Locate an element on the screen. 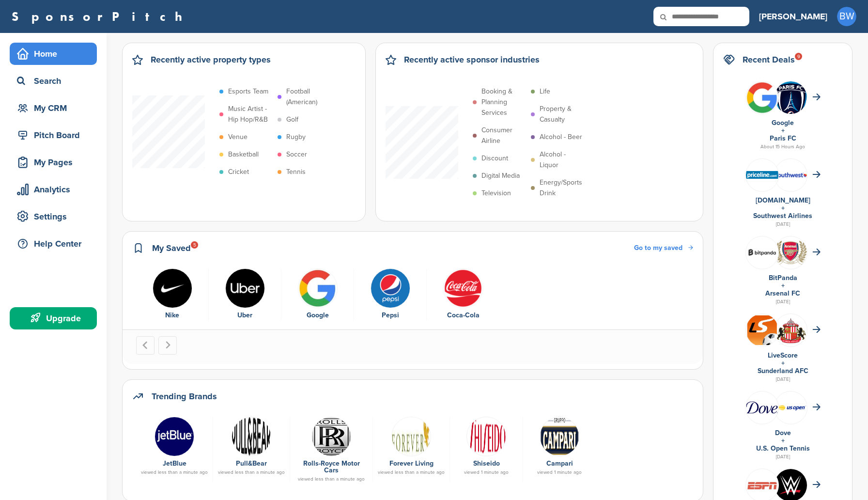  div: My CRM is located at coordinates (56, 108).